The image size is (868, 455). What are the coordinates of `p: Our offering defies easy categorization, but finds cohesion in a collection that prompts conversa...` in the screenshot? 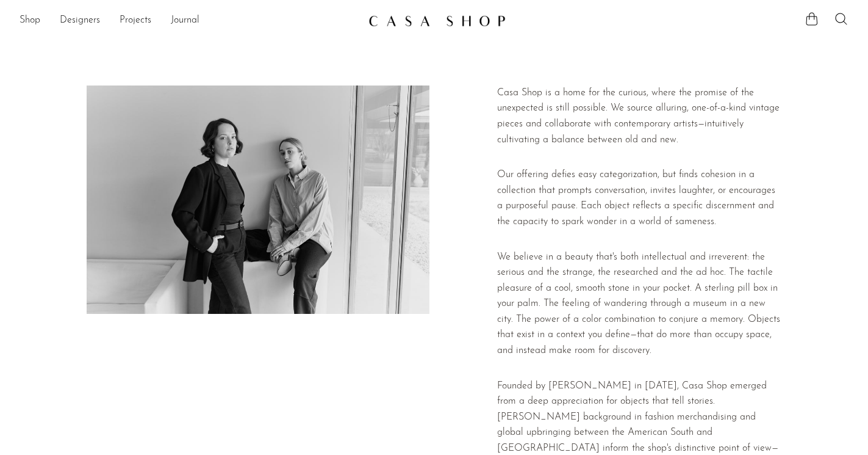 It's located at (639, 198).